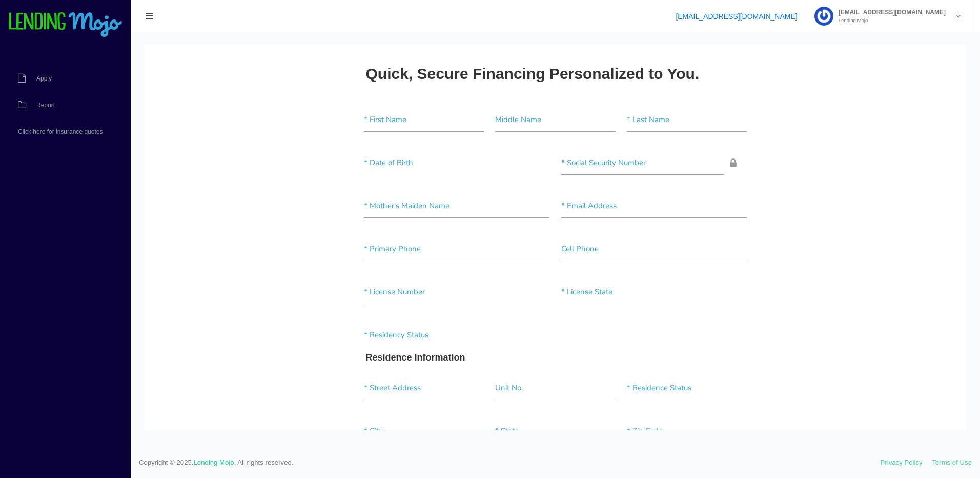  What do you see at coordinates (44, 79) in the screenshot?
I see `span: Apply` at bounding box center [44, 79].